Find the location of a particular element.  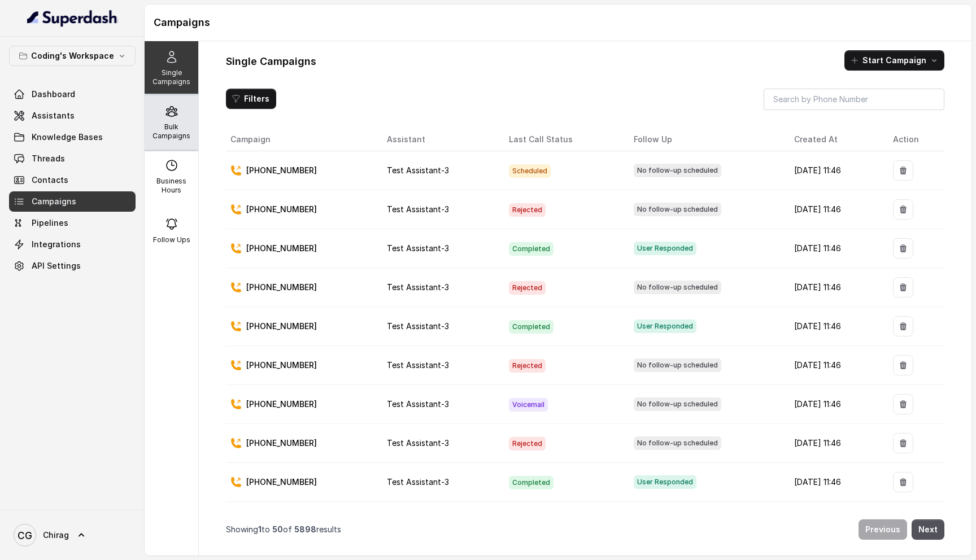

p: Single Campaigns is located at coordinates (171, 77).